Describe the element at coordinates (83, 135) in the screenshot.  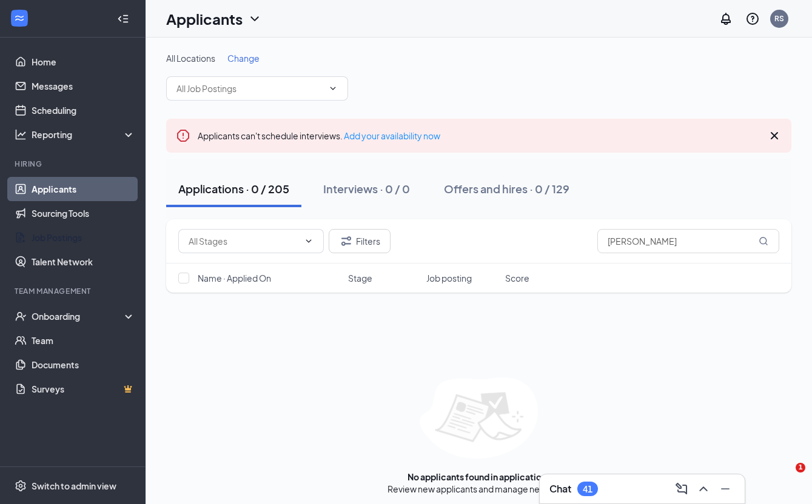
I see `div: Reporting` at that location.